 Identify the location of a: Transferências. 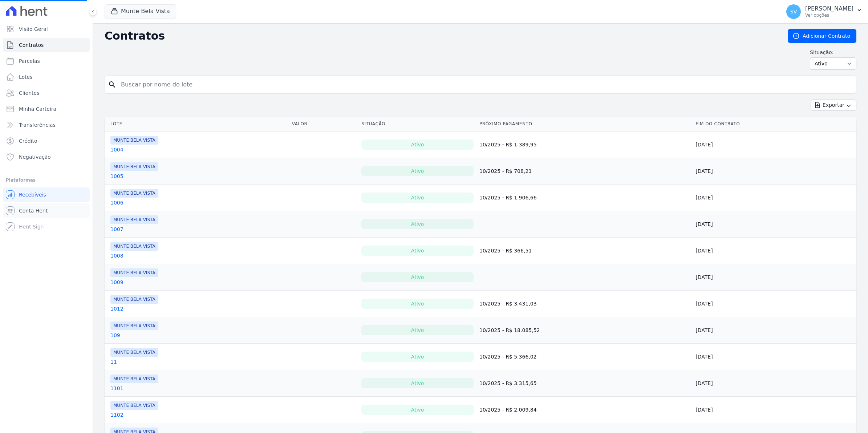
(46, 125).